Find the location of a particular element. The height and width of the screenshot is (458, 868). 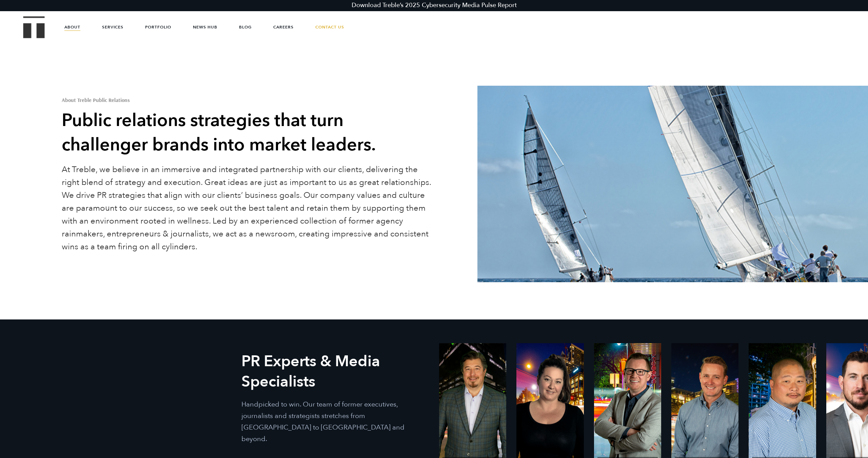

h2: Public relations strategies that turn challenger brands into market leaders. is located at coordinates (247, 133).